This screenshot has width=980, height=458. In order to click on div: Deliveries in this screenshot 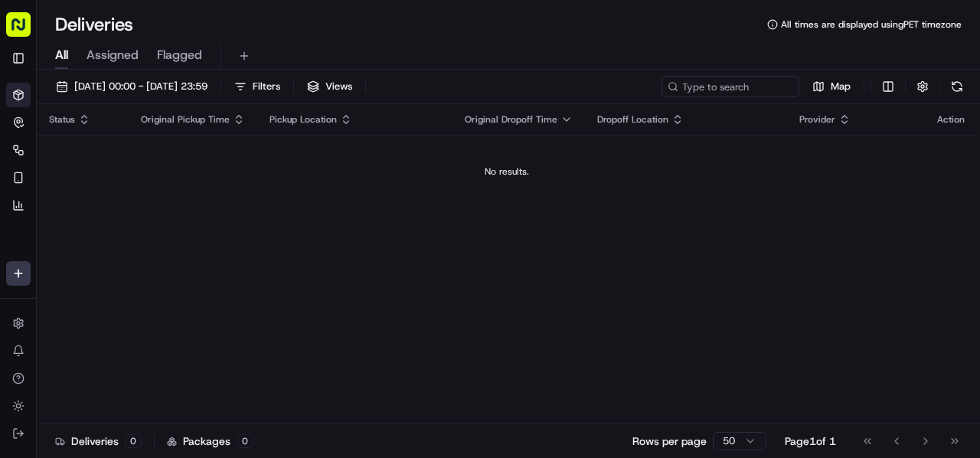, I will do `click(98, 442)`.